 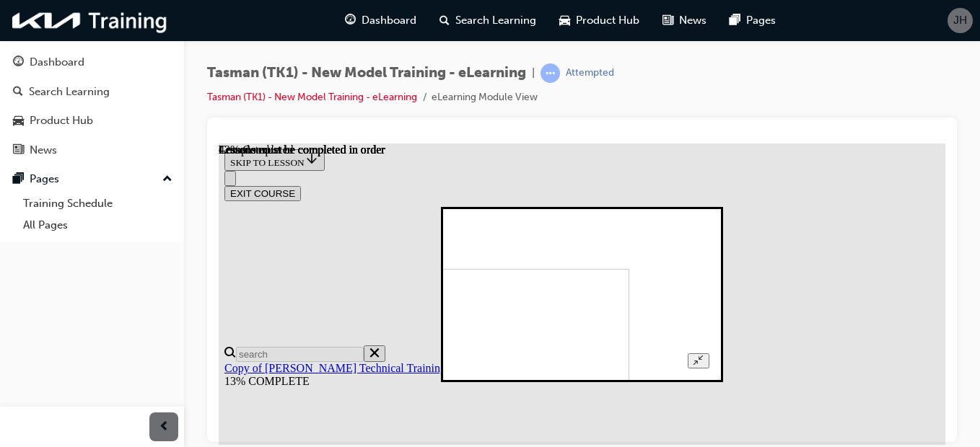 What do you see at coordinates (92, 150) in the screenshot?
I see `a: News` at bounding box center [92, 150].